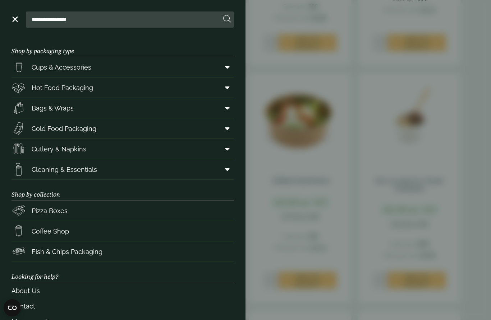  Describe the element at coordinates (122, 211) in the screenshot. I see `a: Pizza Boxes` at that location.